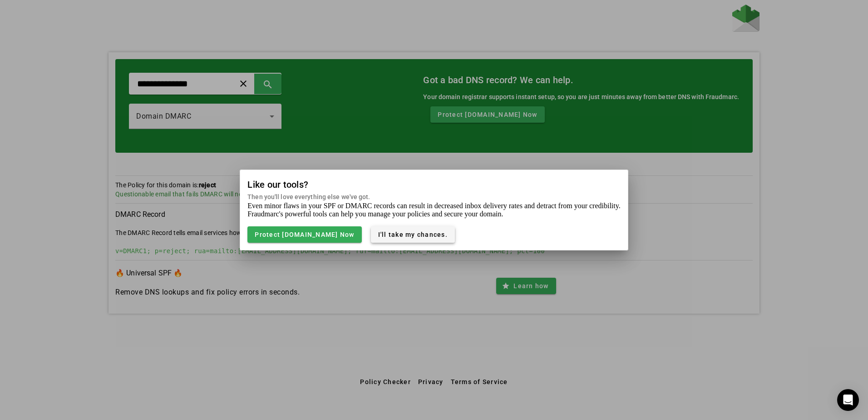 This screenshot has height=420, width=868. I want to click on button: I'll take my chances., so click(413, 234).